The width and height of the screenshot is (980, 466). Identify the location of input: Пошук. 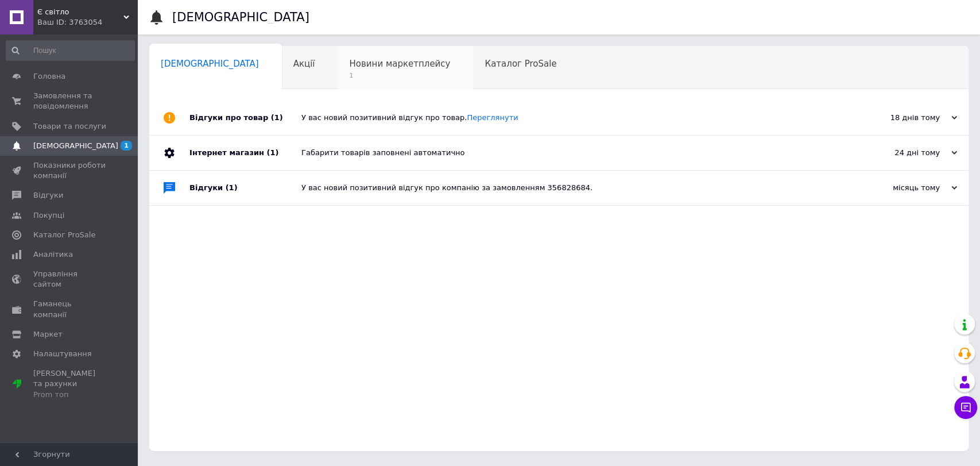
(70, 50).